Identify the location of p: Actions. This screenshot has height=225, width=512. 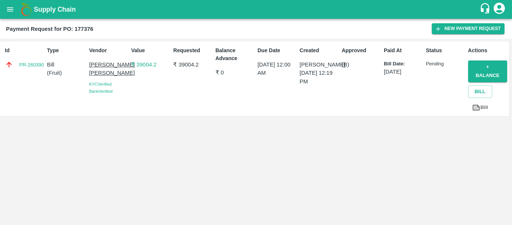
(488, 50).